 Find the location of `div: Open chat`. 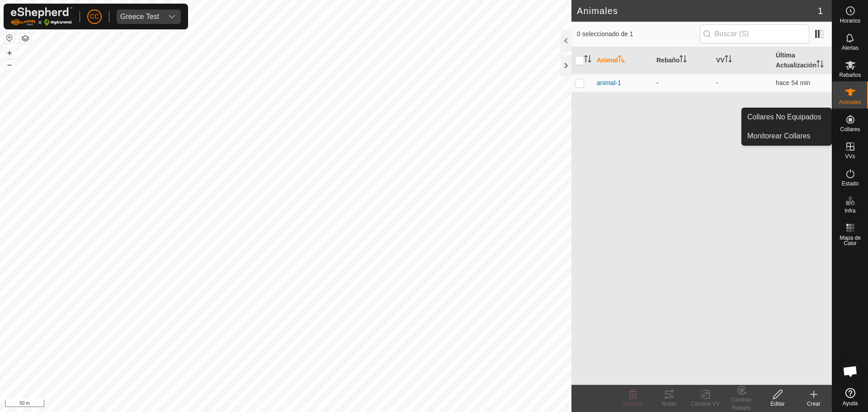

div: Open chat is located at coordinates (851, 371).